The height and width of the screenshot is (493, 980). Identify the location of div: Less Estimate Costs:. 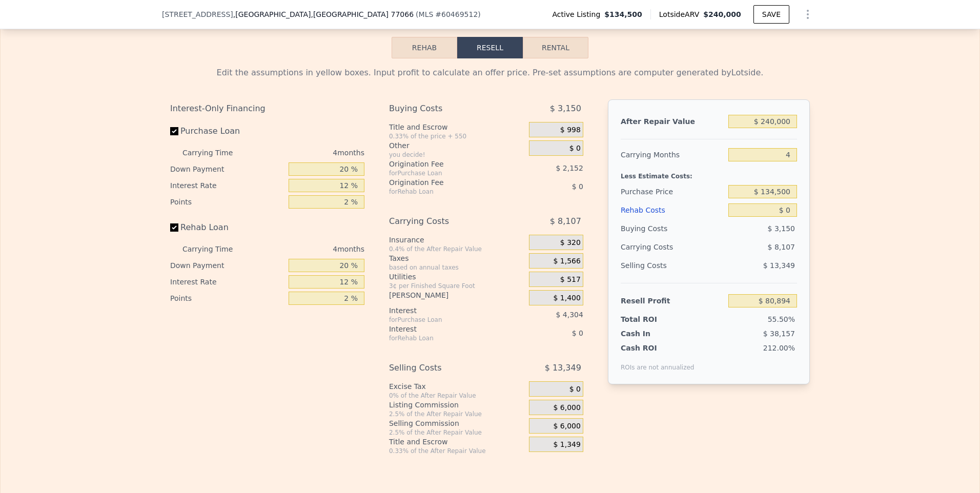
(709, 174).